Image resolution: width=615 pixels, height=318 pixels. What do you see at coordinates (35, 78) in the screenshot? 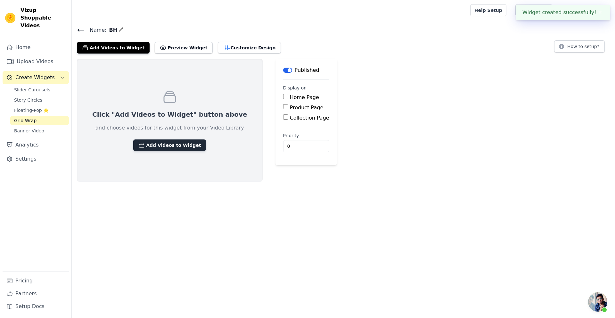
I see `span: Create Widgets` at bounding box center [35, 78].